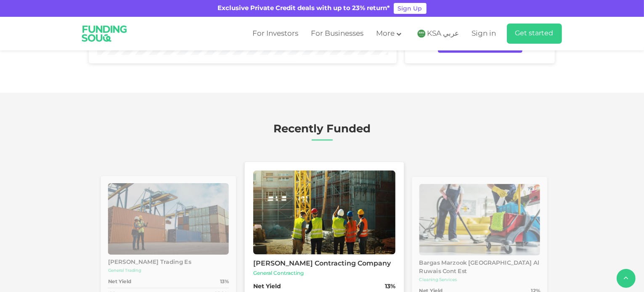 The height and width of the screenshot is (292, 644). What do you see at coordinates (422, 34) in the screenshot?
I see `img: SA Flag` at bounding box center [422, 34].